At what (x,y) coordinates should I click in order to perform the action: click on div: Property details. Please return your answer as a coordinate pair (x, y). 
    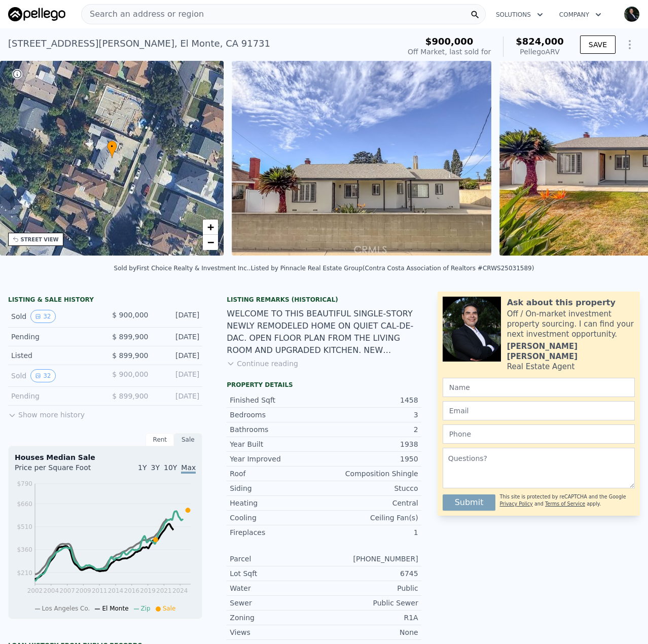
    Looking at the image, I should click on (324, 385).